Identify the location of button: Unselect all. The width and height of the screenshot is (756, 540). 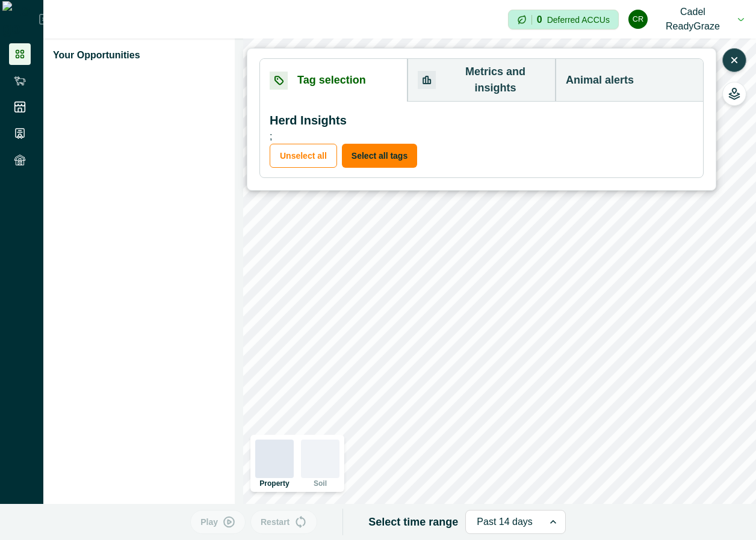
(303, 156).